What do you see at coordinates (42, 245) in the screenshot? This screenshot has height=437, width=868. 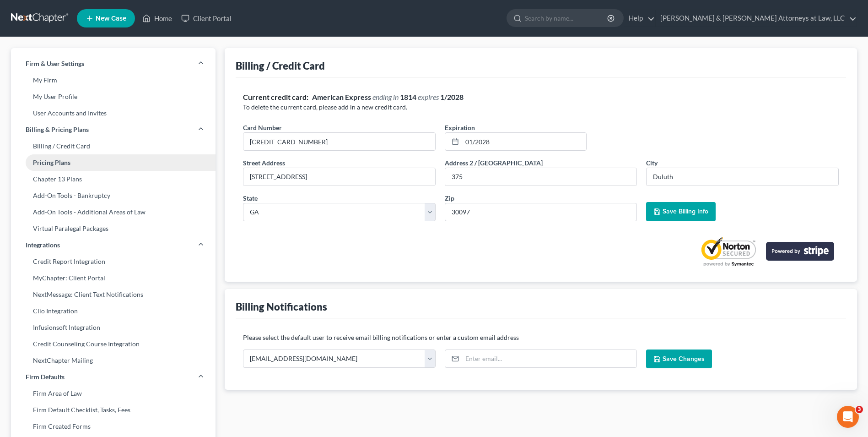 I see `span: Integrations` at bounding box center [42, 245].